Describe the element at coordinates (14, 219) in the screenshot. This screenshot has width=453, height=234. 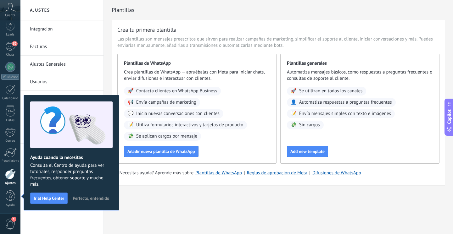
I see `span: 1` at that location.